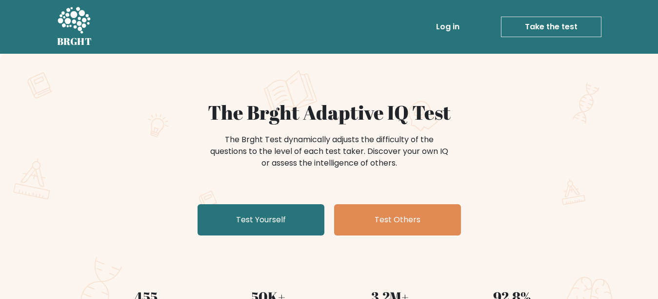 This screenshot has height=299, width=658. What do you see at coordinates (75, 27) in the screenshot?
I see `a: BRGHT` at bounding box center [75, 27].